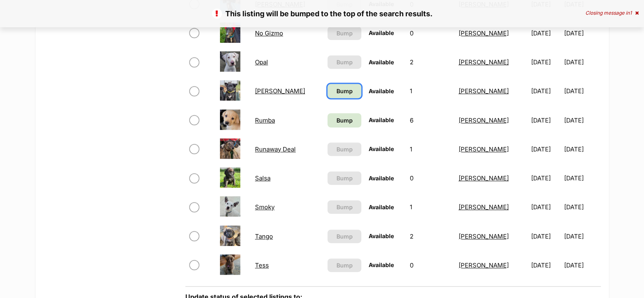 This screenshot has height=298, width=644. What do you see at coordinates (612, 13) in the screenshot?
I see `div: Closing message in` at bounding box center [612, 13].